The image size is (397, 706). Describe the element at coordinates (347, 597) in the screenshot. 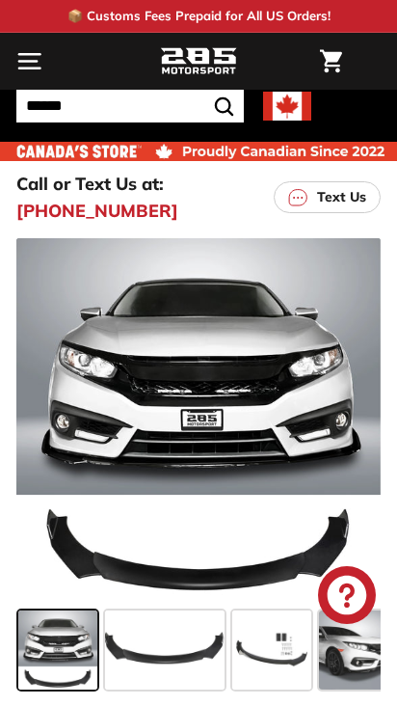

I see `inbox-online-store-chat: Shopify online store chat` at that location.